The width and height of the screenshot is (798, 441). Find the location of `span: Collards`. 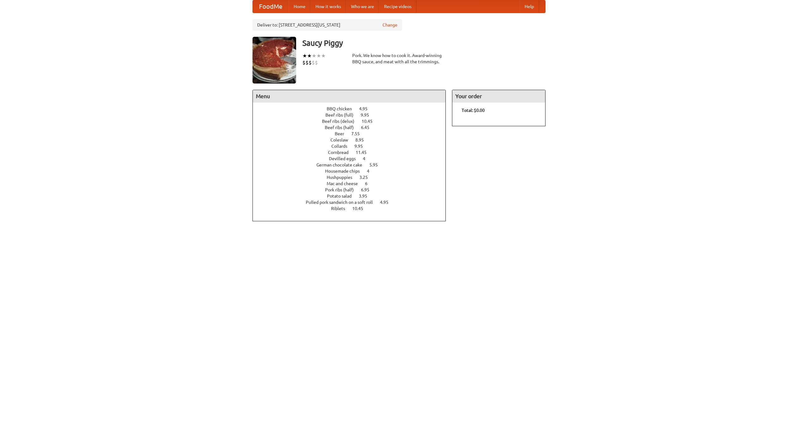

span: Collards is located at coordinates (342, 146).